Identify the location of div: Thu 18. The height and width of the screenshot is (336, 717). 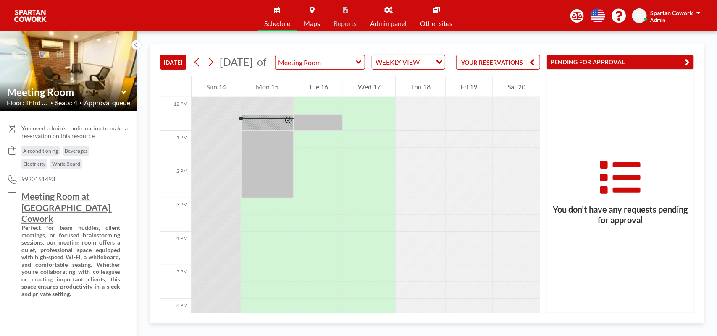
(421, 87).